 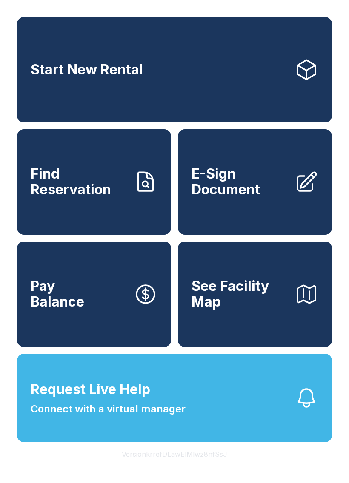 I want to click on button: VersionkrrefDLawElMlwz8nfSsJ, so click(x=174, y=454).